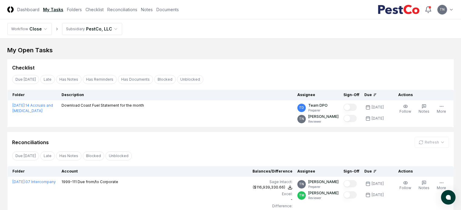  Describe the element at coordinates (230, 50) in the screenshot. I see `div: My Open Tasks` at that location.